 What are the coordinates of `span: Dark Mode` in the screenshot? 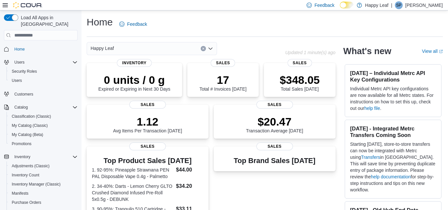 It's located at (340, 8).